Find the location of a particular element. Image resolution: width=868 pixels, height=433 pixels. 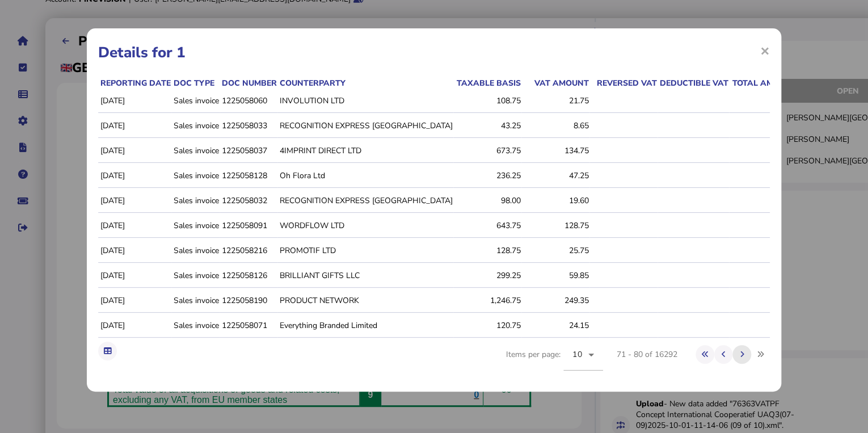

td: WORDFLOW LTD is located at coordinates (365, 226).